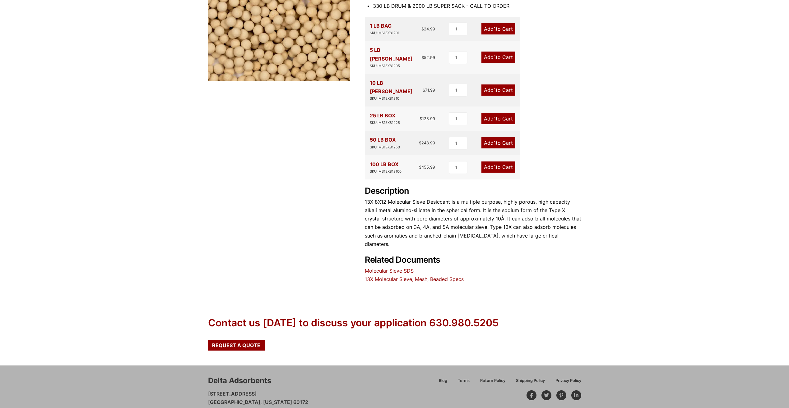 Image resolution: width=789 pixels, height=408 pixels. What do you see at coordinates (429, 90) in the screenshot?
I see `bdi: 71.99` at bounding box center [429, 90].